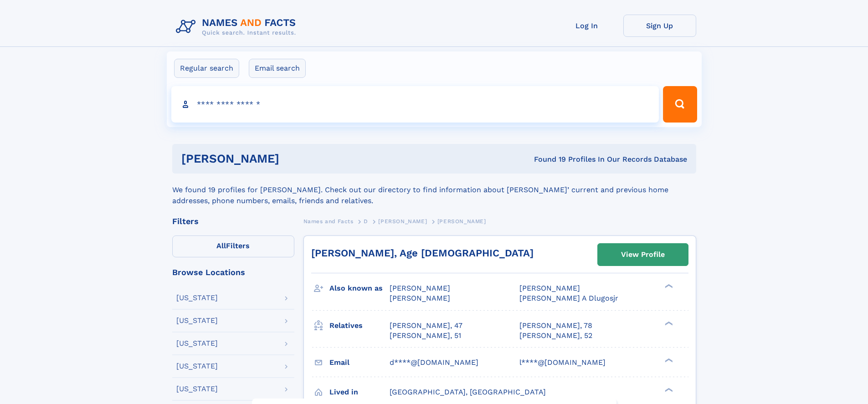 The width and height of the screenshot is (868, 404). Describe the element at coordinates (679, 104) in the screenshot. I see `button: Search Button` at that location.